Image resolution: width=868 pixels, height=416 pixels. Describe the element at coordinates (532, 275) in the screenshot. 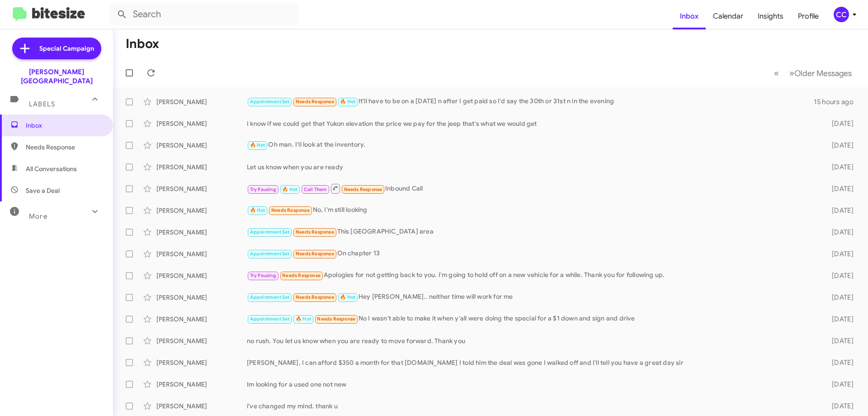

I see `div: Apologies for not getting back to you. I'm going to hold off on a new vehicle for a while. Thank ...` at that location.